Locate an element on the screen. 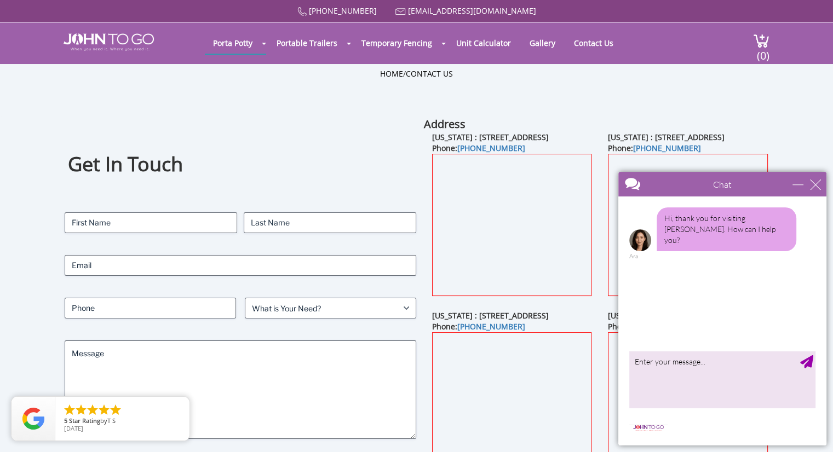 This screenshot has width=833, height=452. div: Chat is located at coordinates (111, 19).